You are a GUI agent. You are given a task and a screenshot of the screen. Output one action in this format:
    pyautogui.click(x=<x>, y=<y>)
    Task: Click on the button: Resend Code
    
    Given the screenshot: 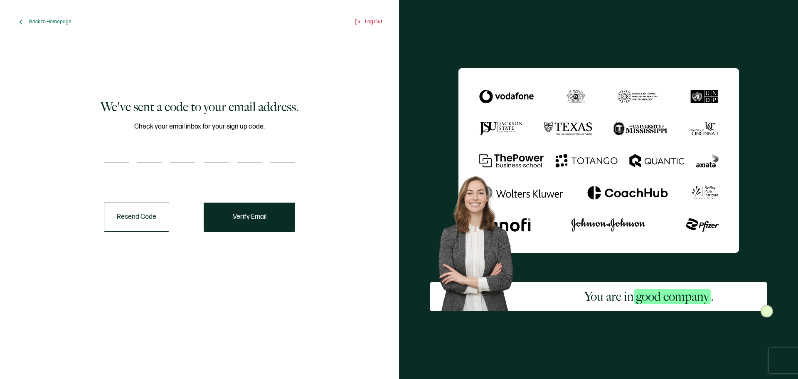 What is the action you would take?
    pyautogui.click(x=136, y=217)
    